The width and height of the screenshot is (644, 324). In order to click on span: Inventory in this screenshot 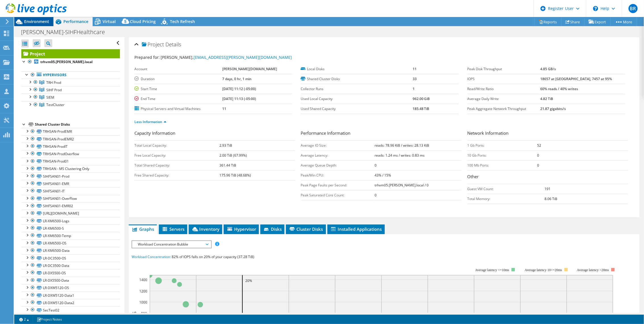, I will do `click(205, 229)`.